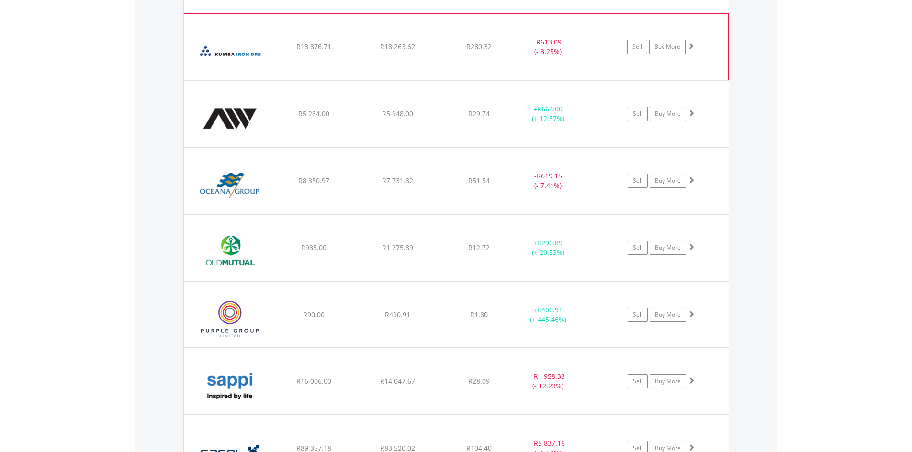  Describe the element at coordinates (314, 180) in the screenshot. I see `span: R8 350.97` at that location.